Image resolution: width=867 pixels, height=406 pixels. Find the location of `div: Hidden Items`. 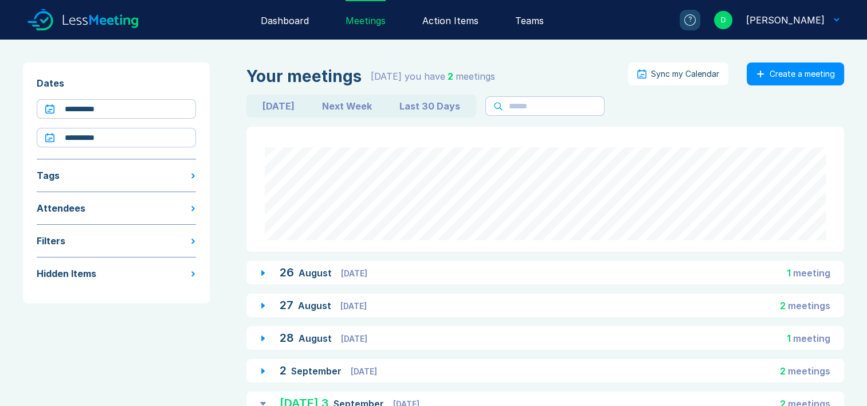

div: Hidden Items is located at coordinates (66, 273).